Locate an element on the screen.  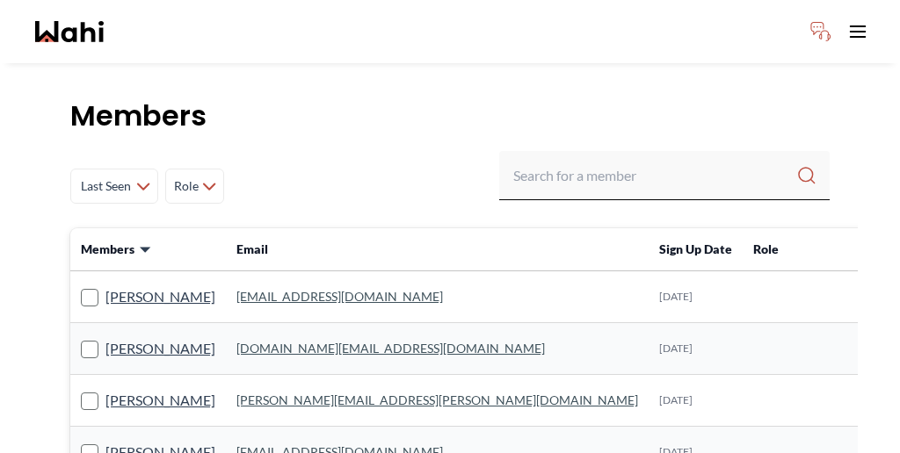
a: Wahi homepage is located at coordinates (69, 32).